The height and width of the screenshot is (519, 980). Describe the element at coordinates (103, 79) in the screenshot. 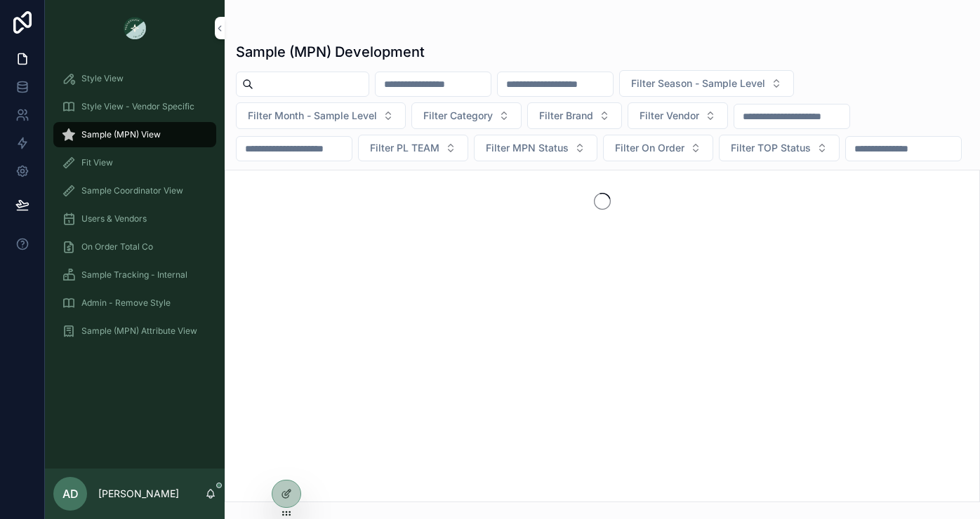

I see `span: Style View` at that location.